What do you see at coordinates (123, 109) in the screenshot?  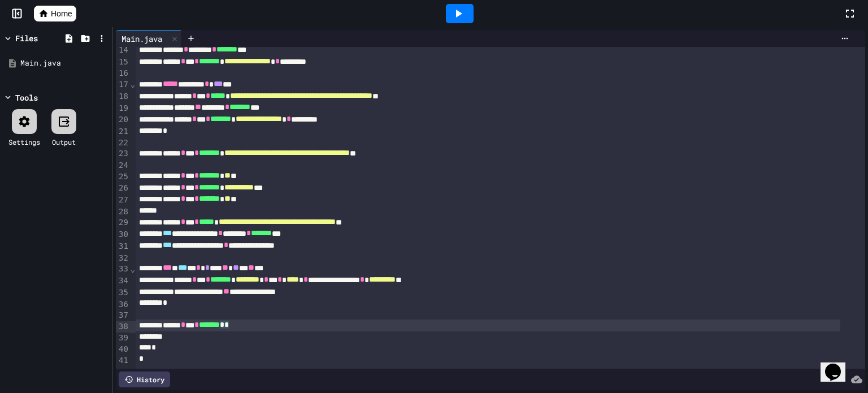 I see `div: 19` at bounding box center [123, 109].